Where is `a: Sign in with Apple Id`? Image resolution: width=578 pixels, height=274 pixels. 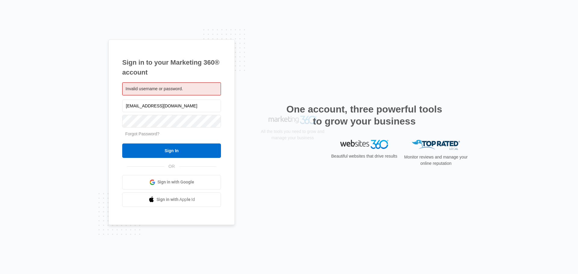 a: Sign in with Apple Id is located at coordinates (172, 200).